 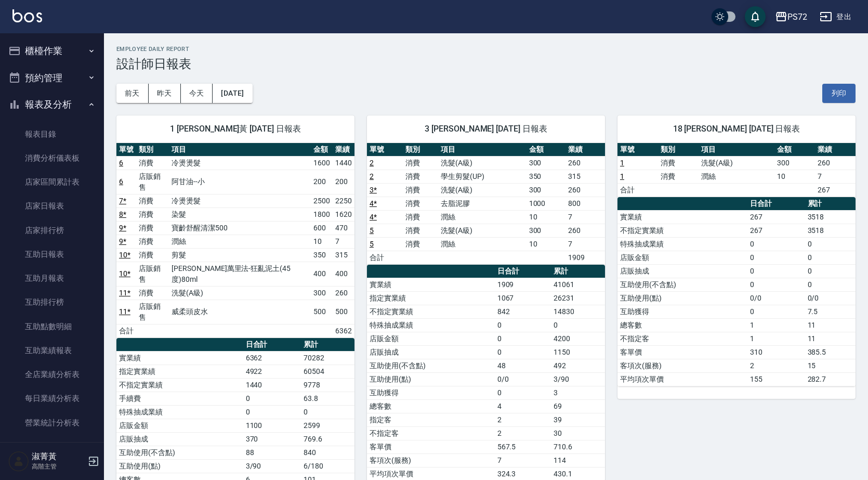 What do you see at coordinates (343, 274) in the screenshot?
I see `td: 400` at bounding box center [343, 274].